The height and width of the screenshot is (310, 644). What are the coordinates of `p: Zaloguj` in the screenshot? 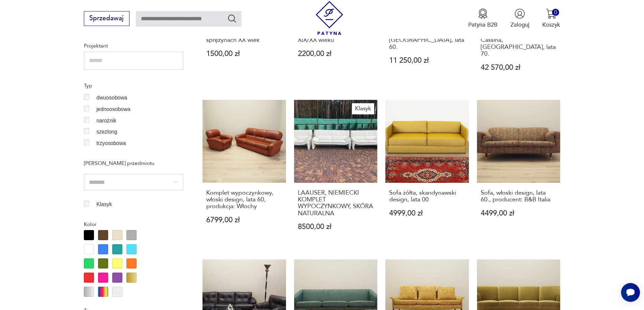 It's located at (520, 24).